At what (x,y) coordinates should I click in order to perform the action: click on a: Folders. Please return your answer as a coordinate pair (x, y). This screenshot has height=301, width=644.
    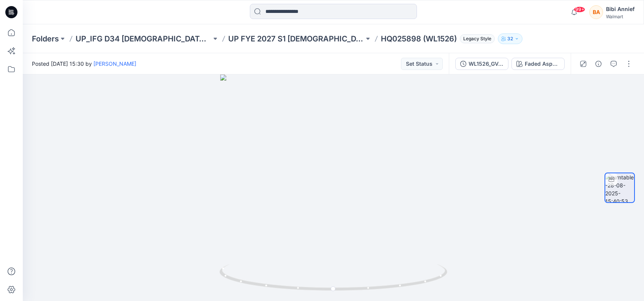
    Looking at the image, I should click on (45, 39).